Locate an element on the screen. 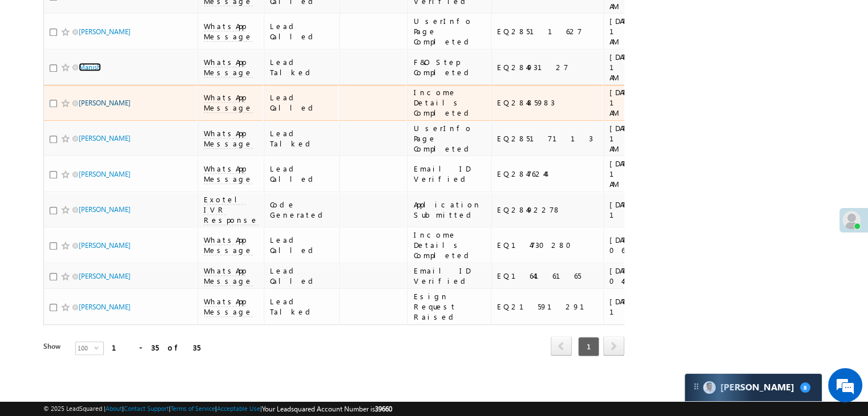 This screenshot has width=868, height=416. div: Code Generated is located at coordinates (302, 210).